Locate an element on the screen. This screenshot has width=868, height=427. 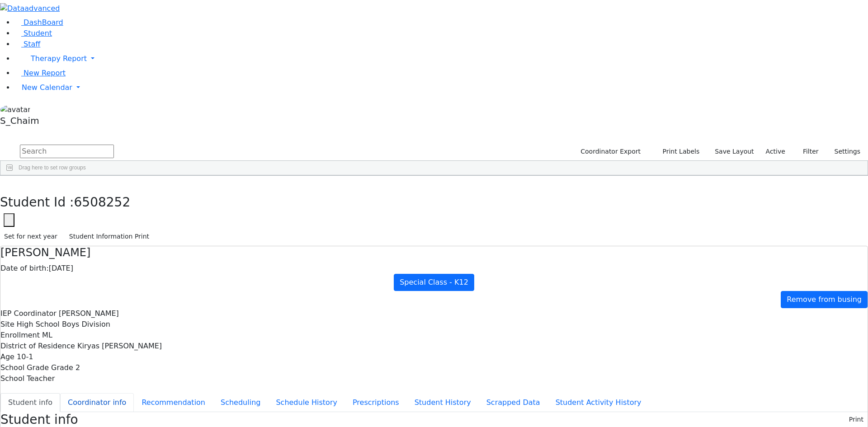
span: Remove from busing is located at coordinates (824, 300).